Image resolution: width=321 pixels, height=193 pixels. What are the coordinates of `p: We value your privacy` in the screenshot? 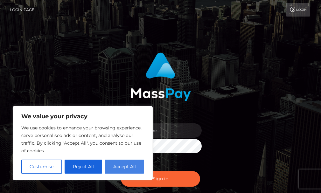 It's located at (83, 117).